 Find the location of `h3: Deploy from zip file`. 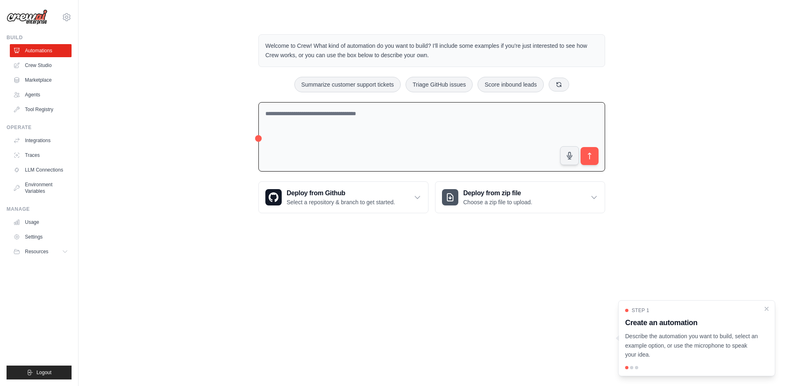

h3: Deploy from zip file is located at coordinates (497, 193).